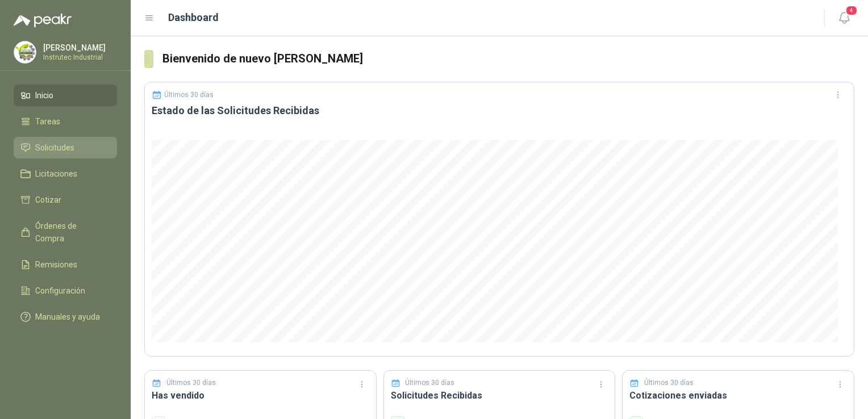 The height and width of the screenshot is (419, 868). Describe the element at coordinates (65, 95) in the screenshot. I see `a: Inicio` at that location.